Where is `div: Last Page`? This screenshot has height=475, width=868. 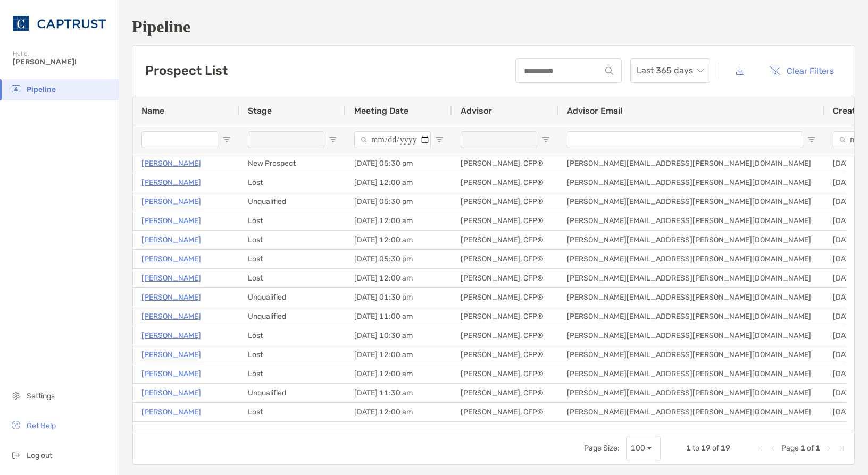
div: Last Page is located at coordinates (841, 449).